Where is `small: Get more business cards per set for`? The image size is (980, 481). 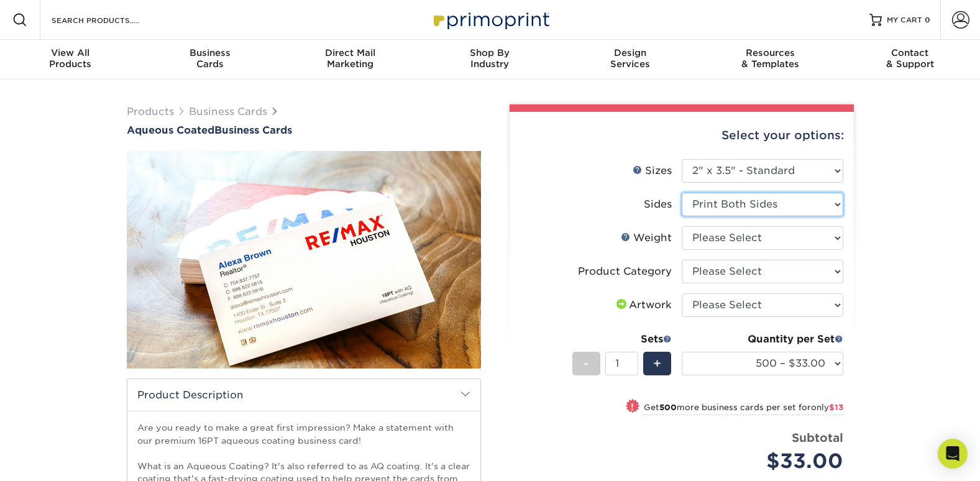 small: Get more business cards per set for is located at coordinates (743, 409).